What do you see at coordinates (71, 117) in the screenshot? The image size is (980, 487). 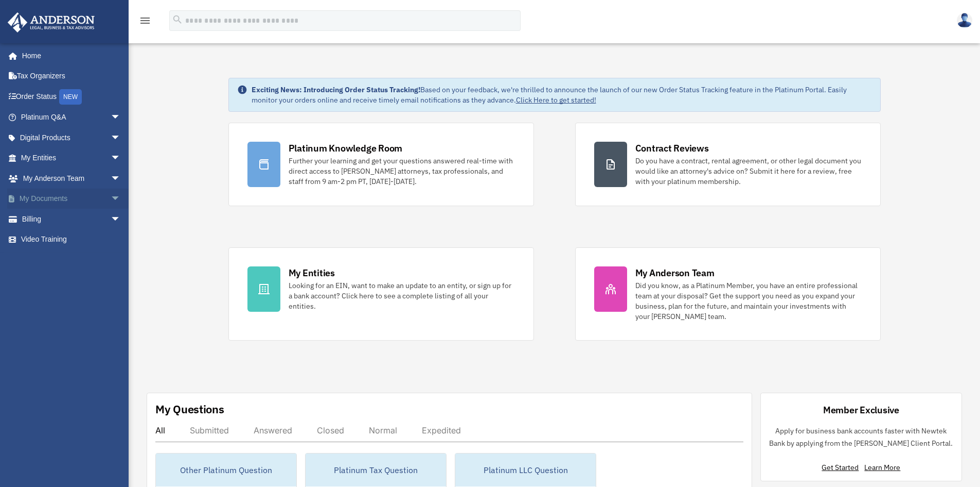 I see `a: Platinum Q&Aarrow_drop_down` at bounding box center [71, 117].